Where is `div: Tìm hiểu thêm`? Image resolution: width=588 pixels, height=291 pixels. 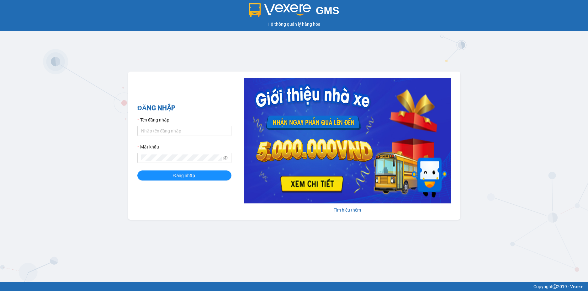 div: Tìm hiểu thêm is located at coordinates (348, 210).